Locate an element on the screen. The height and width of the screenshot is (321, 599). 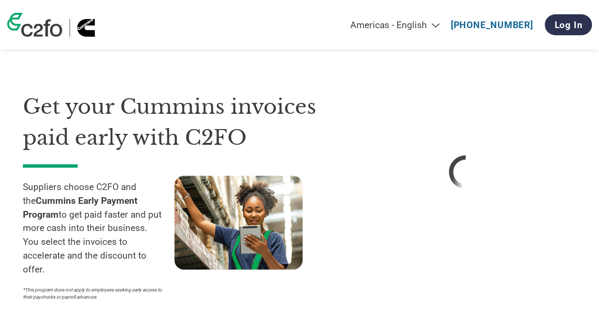
p: *This program does not apply to employees seeking early access to their paychecks or payroll adva... is located at coordinates (94, 294).